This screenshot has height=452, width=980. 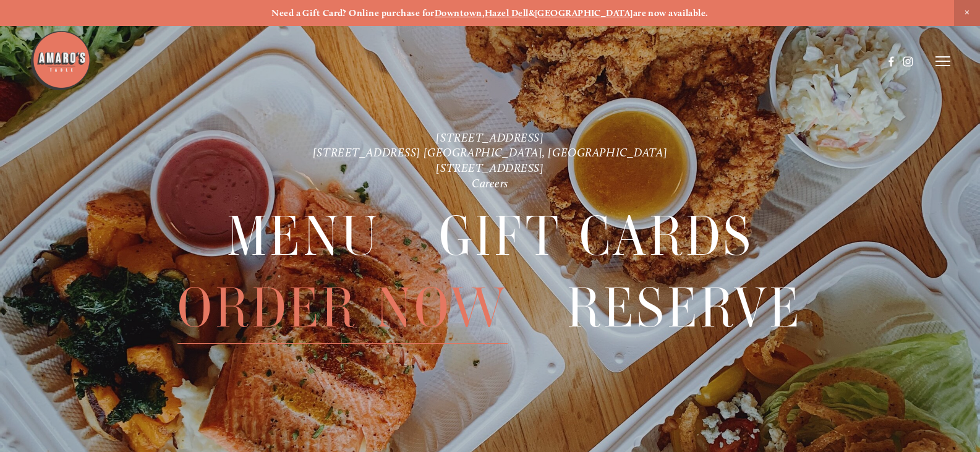 I want to click on span: Menu, so click(x=304, y=236).